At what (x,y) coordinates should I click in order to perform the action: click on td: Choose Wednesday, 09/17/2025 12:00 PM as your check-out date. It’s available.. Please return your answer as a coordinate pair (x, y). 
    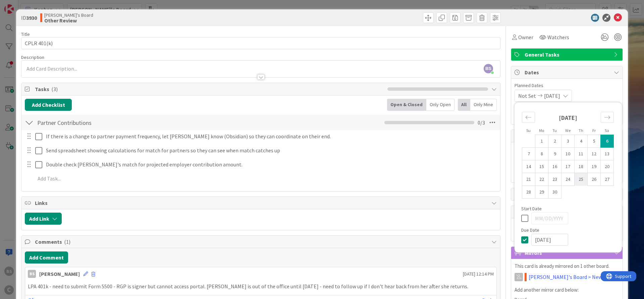
    Looking at the image, I should click on (568, 167).